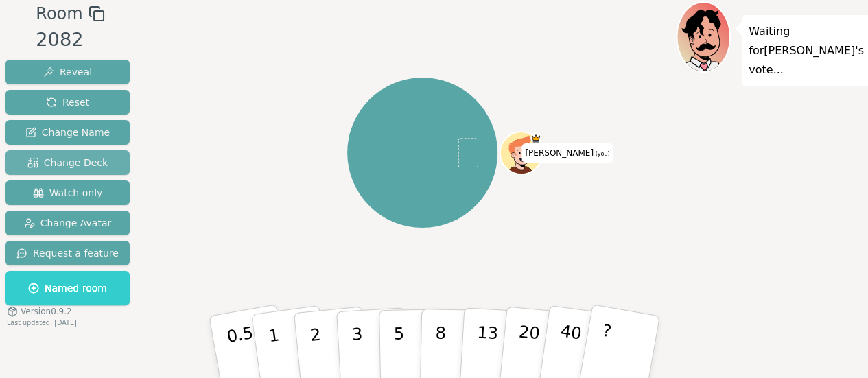  Describe the element at coordinates (67, 72) in the screenshot. I see `button: Reveal` at that location.